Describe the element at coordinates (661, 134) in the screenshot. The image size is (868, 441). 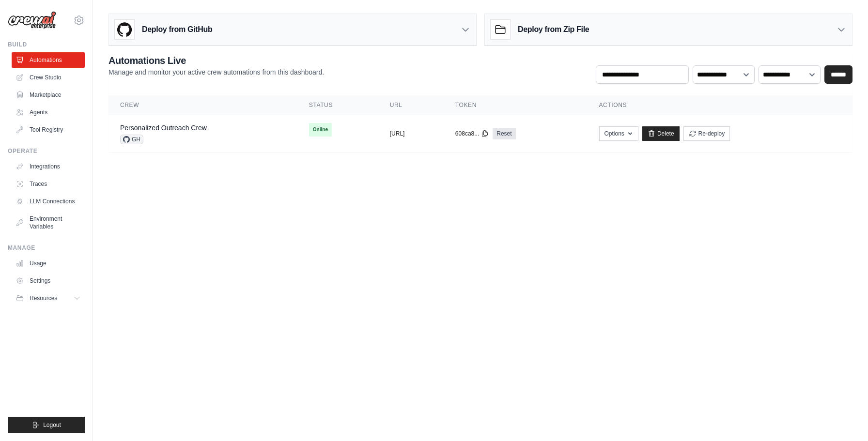
I see `a: Delete` at that location.